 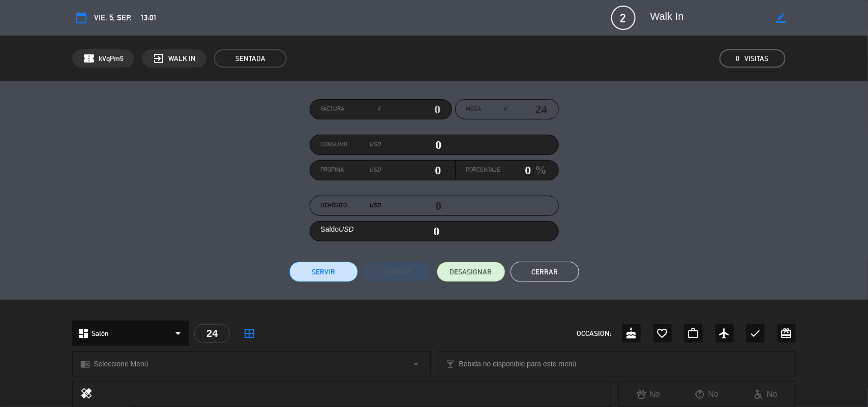 What do you see at coordinates (738, 59) in the screenshot?
I see `span: 0` at bounding box center [738, 59].